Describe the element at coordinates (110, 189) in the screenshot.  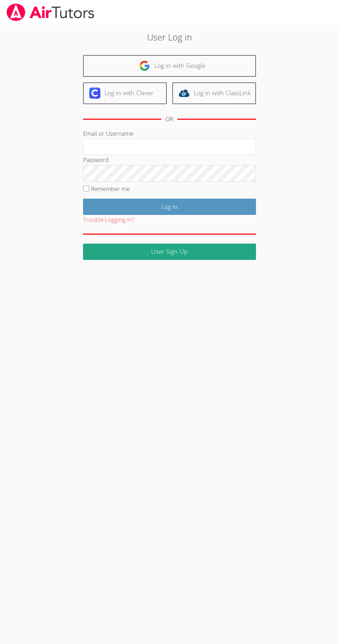
I see `label: Remember me` at that location.